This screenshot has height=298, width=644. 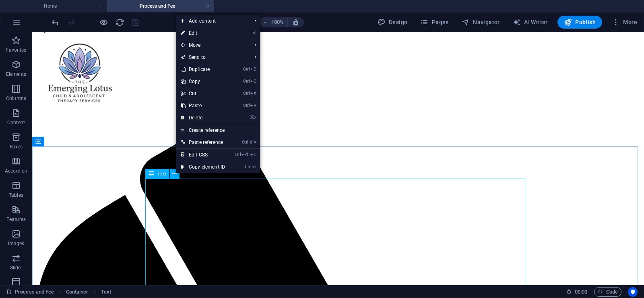 I want to click on p: Slider, so click(x=16, y=268).